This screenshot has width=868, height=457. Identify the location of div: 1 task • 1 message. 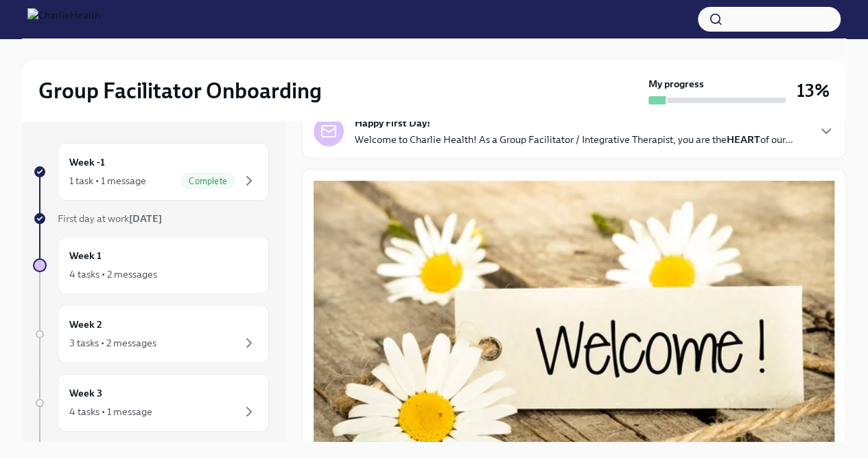
(107, 180).